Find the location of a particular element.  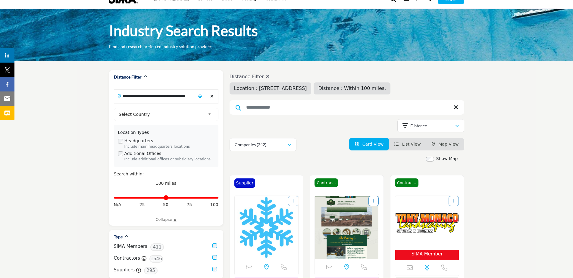

span: SIMA Member is located at coordinates (427, 254).